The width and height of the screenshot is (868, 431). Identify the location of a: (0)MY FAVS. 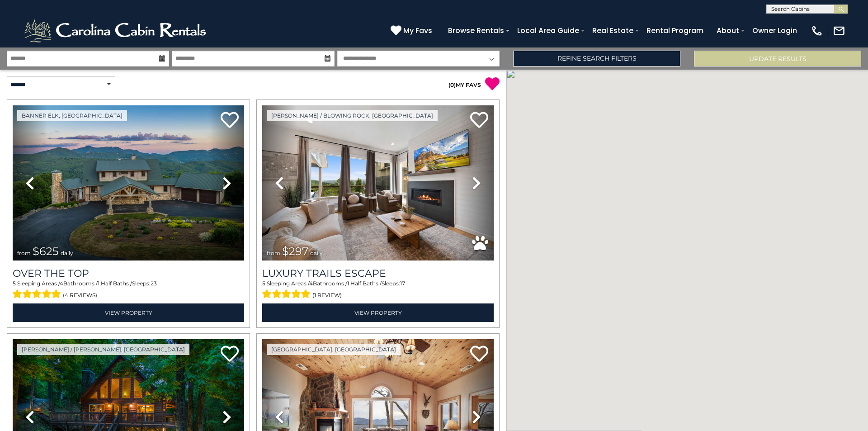
(465, 85).